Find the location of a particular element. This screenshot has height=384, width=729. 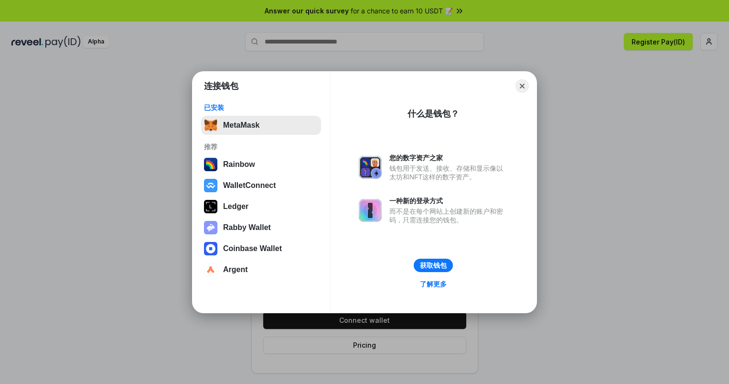

img: svg+xml,%3Csvg%20xmlns%3D%22http%3A%2F%2Fwww.w3.org%2F2000%2Fsvg%22%20width%3D%2228%22%20height%3... is located at coordinates (211, 206).